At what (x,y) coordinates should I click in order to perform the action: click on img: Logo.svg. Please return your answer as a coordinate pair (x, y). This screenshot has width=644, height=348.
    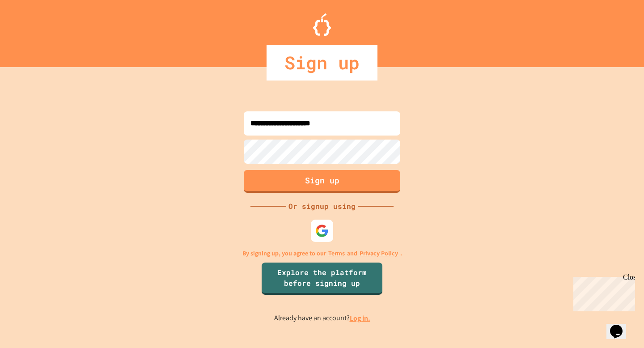
    Looking at the image, I should click on (322, 24).